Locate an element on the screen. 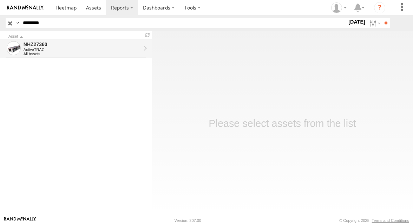 This screenshot has width=413, height=224. div: Zulema McIntosch is located at coordinates (339, 8).